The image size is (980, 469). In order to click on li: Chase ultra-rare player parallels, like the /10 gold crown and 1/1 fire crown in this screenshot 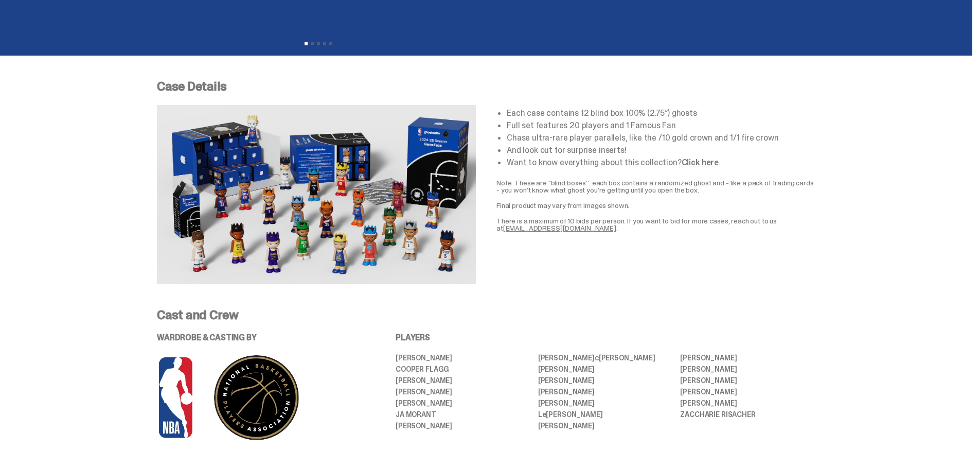, I will do `click(661, 138)`.